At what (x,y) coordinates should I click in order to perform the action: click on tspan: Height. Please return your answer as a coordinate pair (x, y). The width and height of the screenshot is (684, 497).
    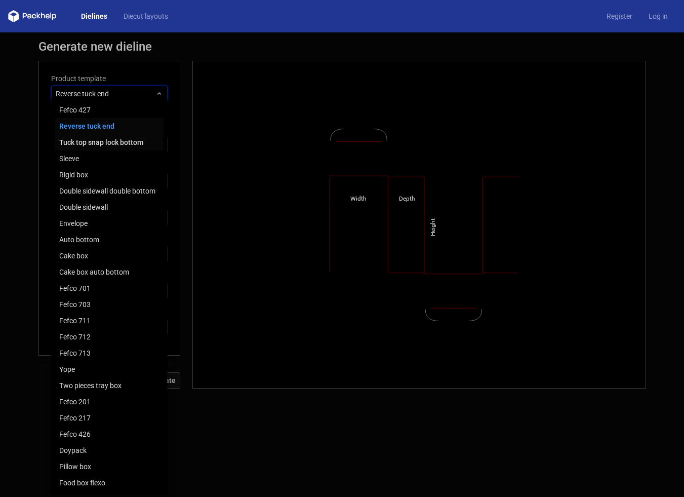
    Looking at the image, I should click on (432, 226).